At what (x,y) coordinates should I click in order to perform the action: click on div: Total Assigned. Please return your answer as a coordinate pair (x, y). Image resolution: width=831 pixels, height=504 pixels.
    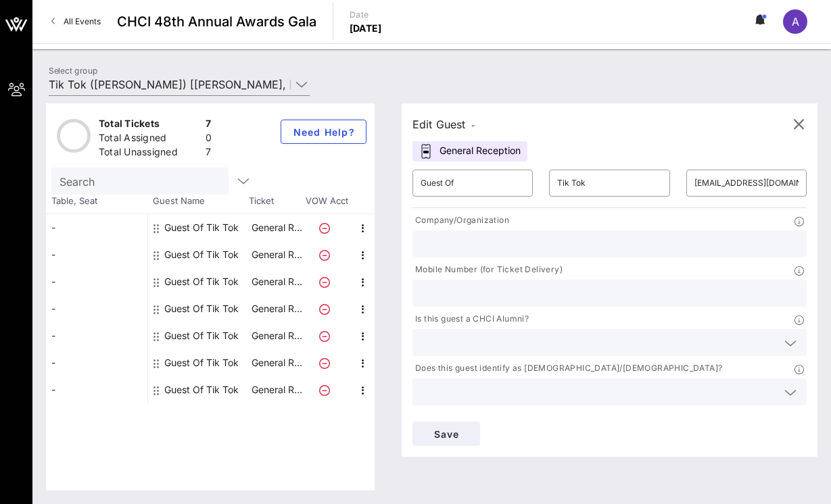
    Looking at the image, I should click on (149, 139).